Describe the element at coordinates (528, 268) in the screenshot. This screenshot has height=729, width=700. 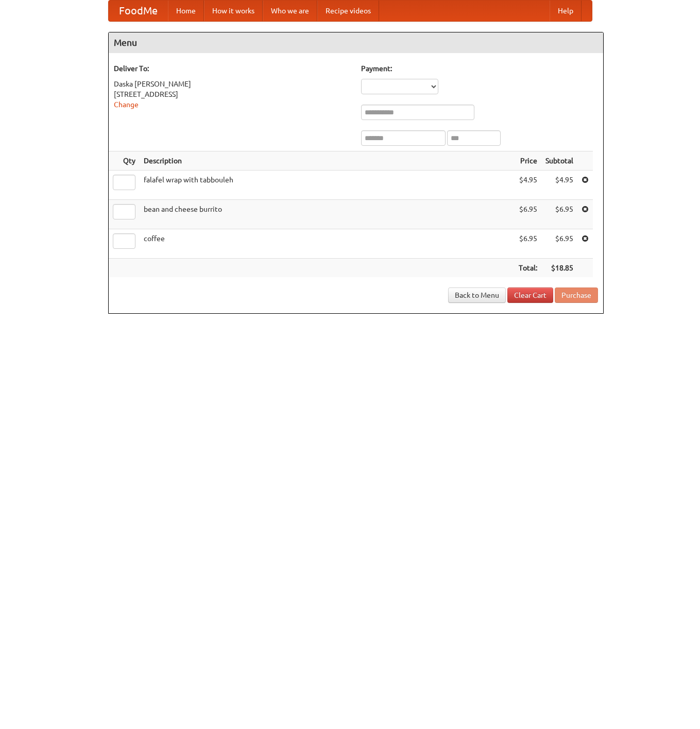
I see `th: Total:` at that location.